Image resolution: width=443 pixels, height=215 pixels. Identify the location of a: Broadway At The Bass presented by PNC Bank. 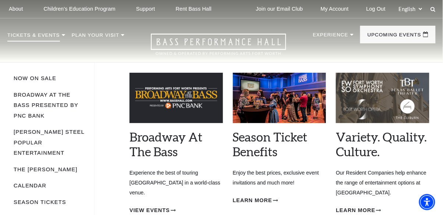
(46, 105).